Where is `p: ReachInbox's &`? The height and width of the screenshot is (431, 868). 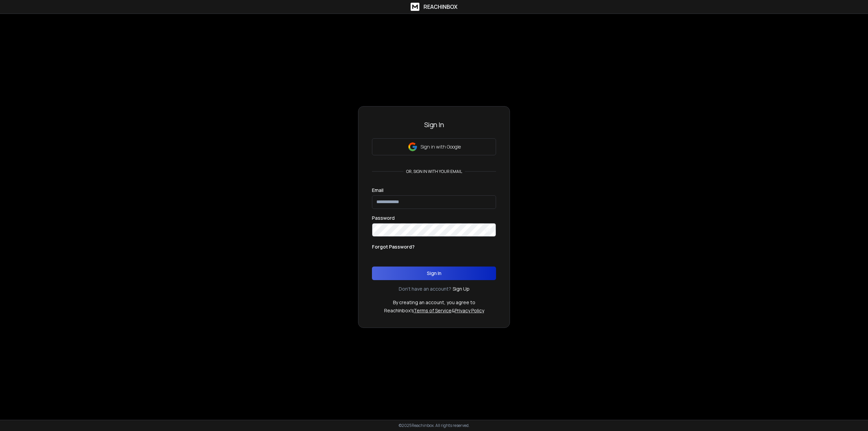
p: ReachInbox's & is located at coordinates (434, 310).